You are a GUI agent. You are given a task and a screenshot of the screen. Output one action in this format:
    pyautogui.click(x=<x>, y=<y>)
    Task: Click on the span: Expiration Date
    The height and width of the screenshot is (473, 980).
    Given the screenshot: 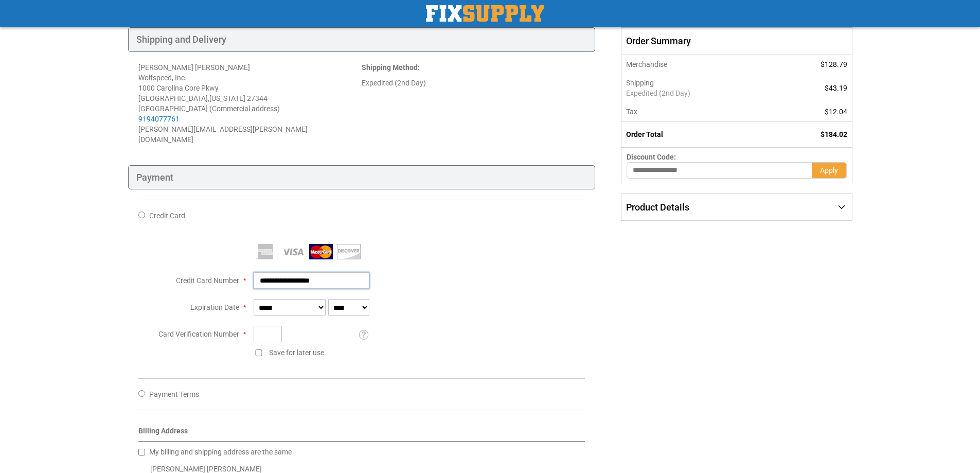 What is the action you would take?
    pyautogui.click(x=214, y=307)
    